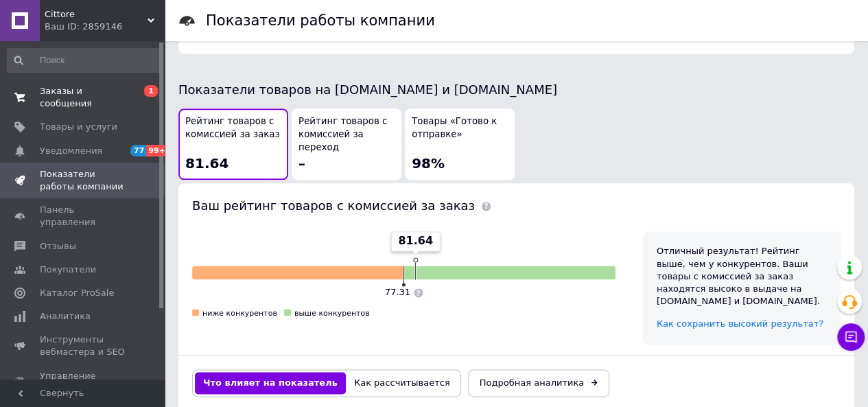 The width and height of the screenshot is (868, 407). I want to click on input: Поиск, so click(85, 60).